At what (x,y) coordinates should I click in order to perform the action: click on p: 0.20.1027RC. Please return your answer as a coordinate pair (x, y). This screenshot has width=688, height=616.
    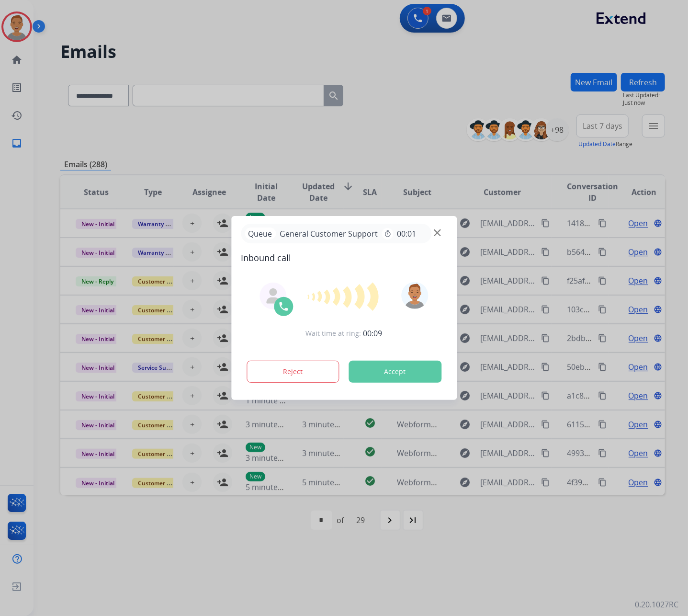
    Looking at the image, I should click on (656, 605).